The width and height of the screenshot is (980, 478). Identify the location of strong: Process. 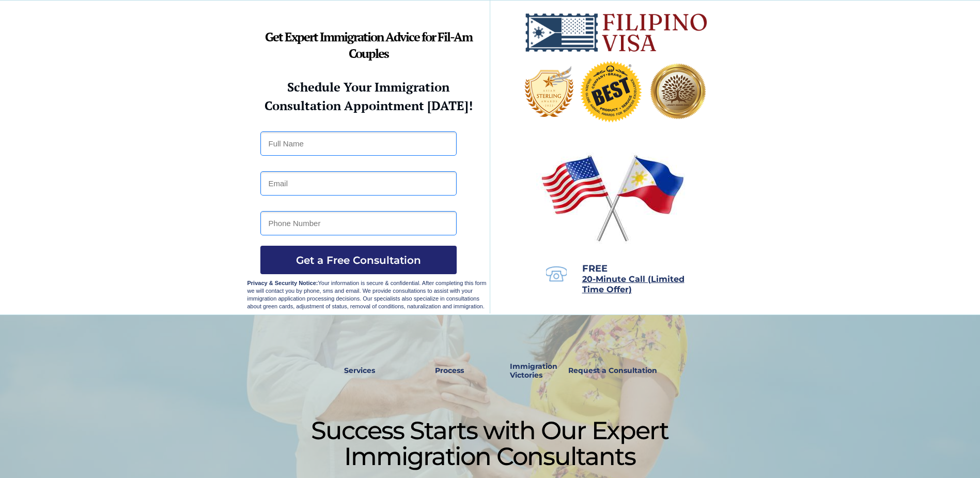
(449, 370).